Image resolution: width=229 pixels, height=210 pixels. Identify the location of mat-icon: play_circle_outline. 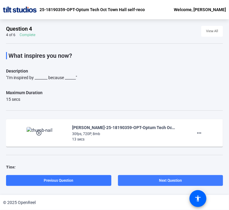
(39, 133).